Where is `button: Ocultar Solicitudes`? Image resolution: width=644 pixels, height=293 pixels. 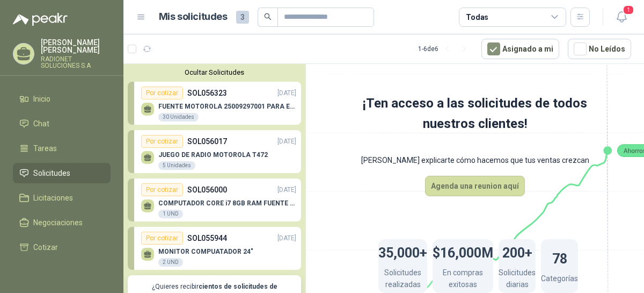 button: Ocultar Solicitudes is located at coordinates (214, 72).